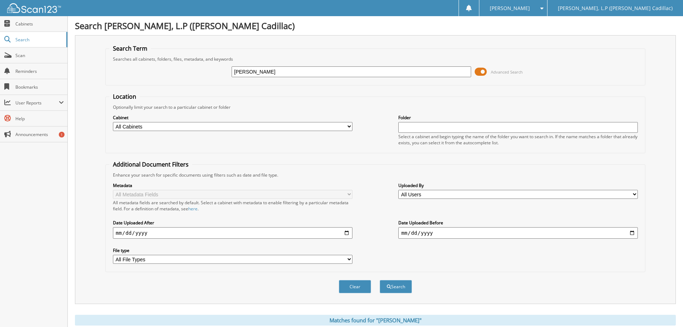  Describe the element at coordinates (39, 134) in the screenshot. I see `span: Announcements` at that location.